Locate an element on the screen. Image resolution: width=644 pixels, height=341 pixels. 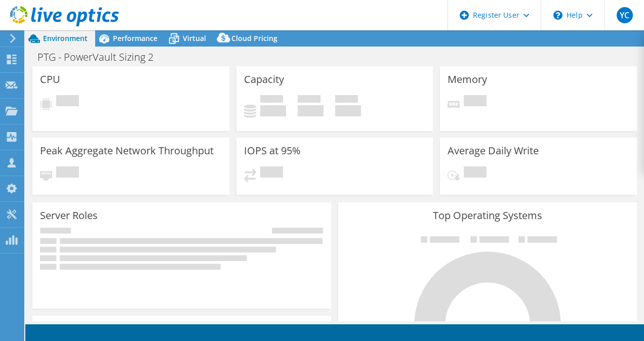
span: Performance is located at coordinates (136, 38).